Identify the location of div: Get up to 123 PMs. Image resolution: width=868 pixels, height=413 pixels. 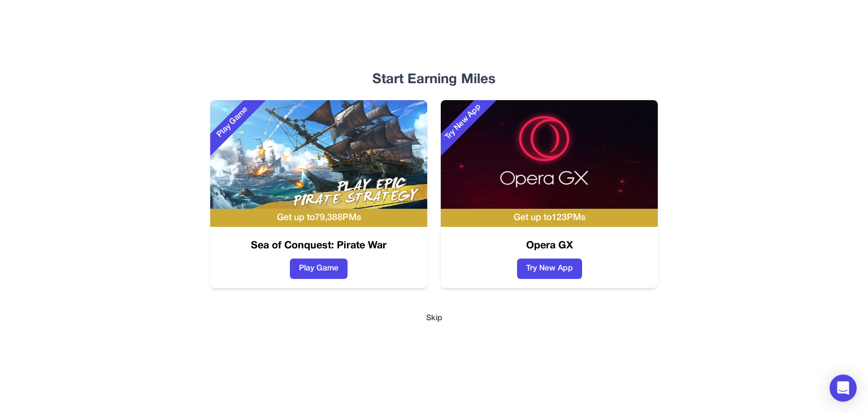
(549, 217).